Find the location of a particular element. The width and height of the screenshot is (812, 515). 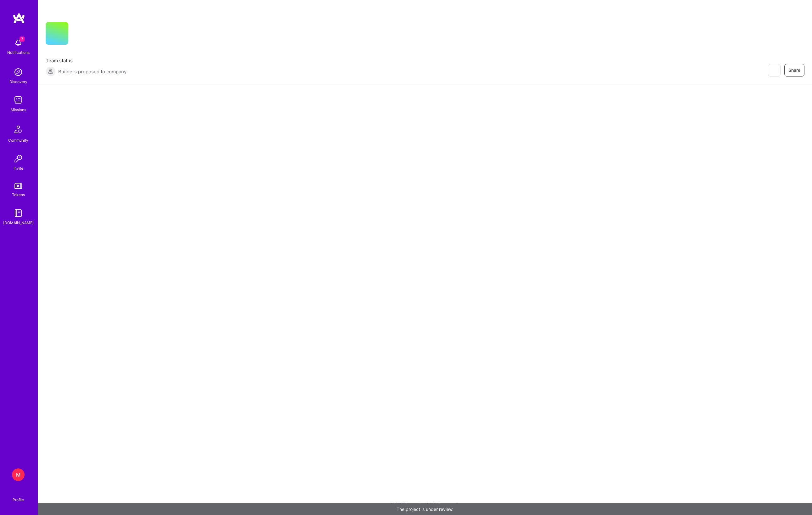

img: guide book is located at coordinates (19, 213).